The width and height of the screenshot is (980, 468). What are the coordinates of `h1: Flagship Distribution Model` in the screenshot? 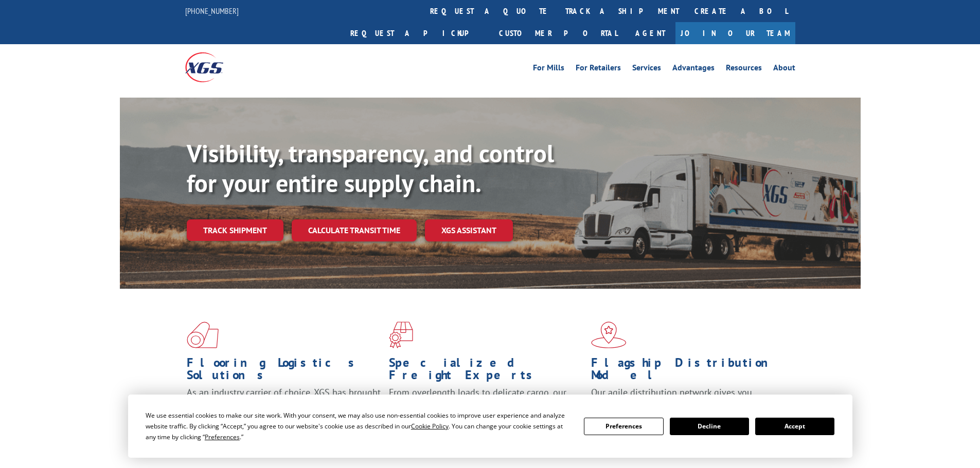 It's located at (689, 372).